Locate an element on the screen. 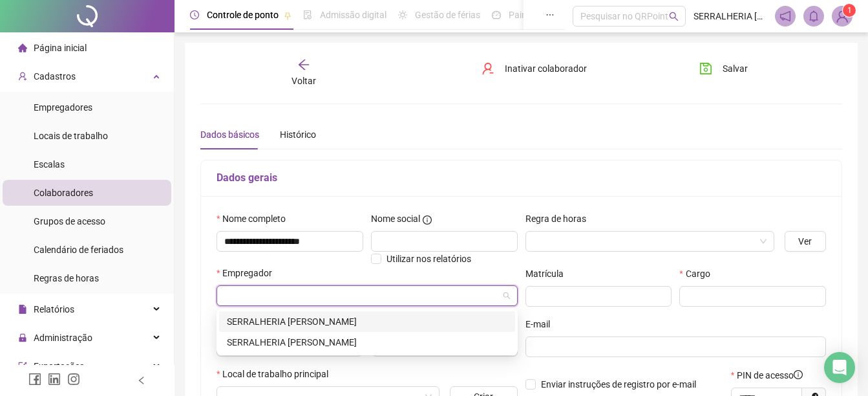 The width and height of the screenshot is (868, 396). span: Cadastros is located at coordinates (54, 77).